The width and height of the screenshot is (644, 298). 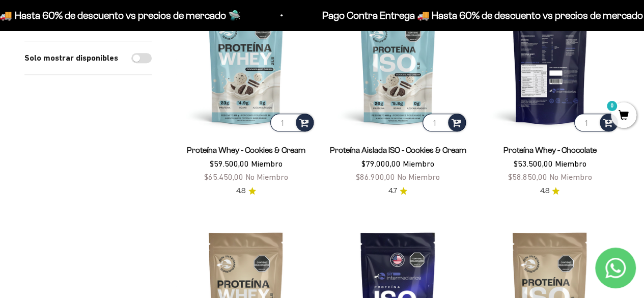 What do you see at coordinates (550, 150) in the screenshot?
I see `a: Proteína Whey - Chocolate` at bounding box center [550, 150].